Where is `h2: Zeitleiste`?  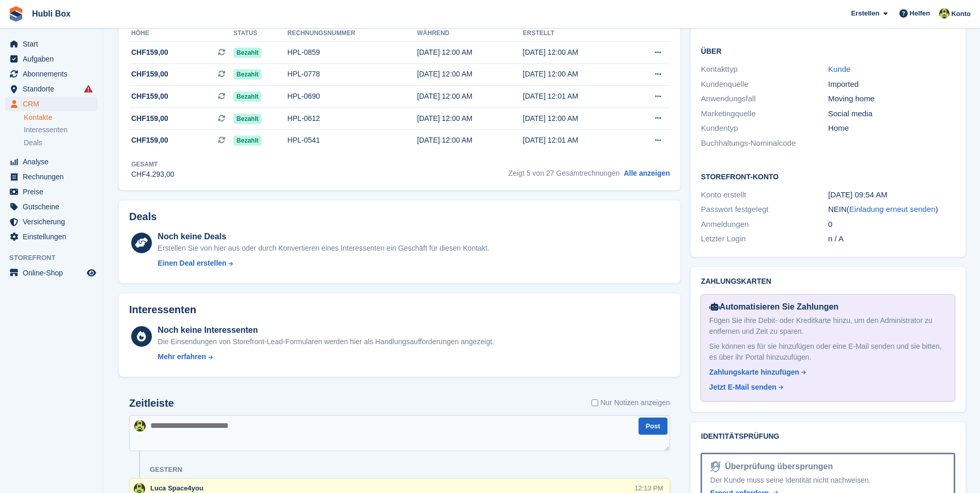 h2: Zeitleiste is located at coordinates (151, 403).